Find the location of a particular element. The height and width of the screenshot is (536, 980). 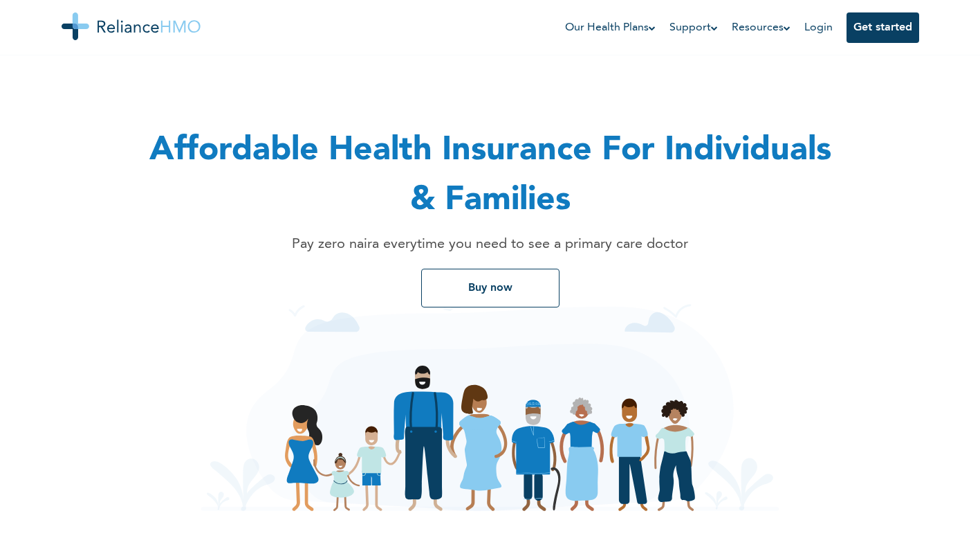

a: Our Health Plans is located at coordinates (610, 28).